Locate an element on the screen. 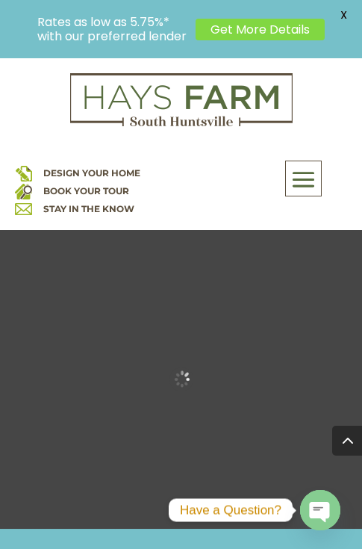 The image size is (362, 549). img: book your home tour is located at coordinates (23, 190).